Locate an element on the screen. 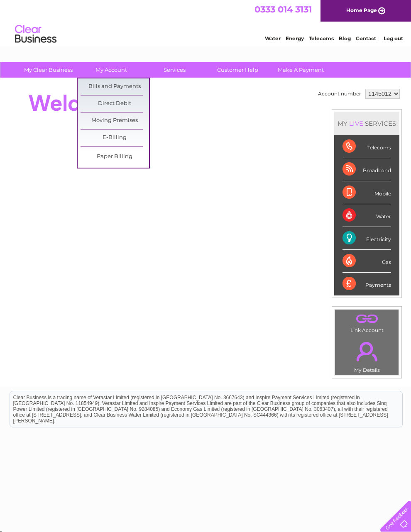  a: Contact is located at coordinates (365, 38).